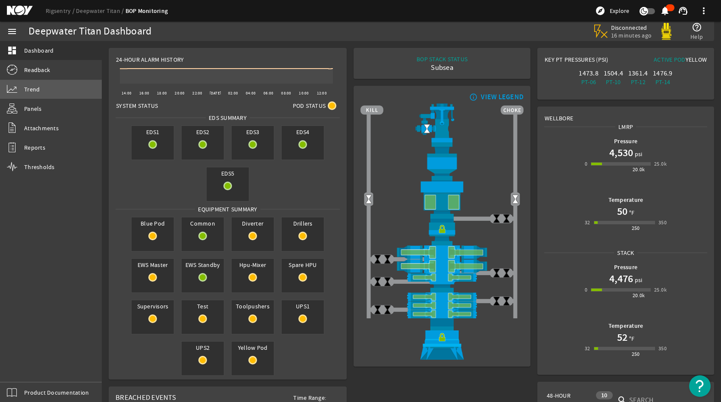  Describe the element at coordinates (228, 118) in the screenshot. I see `span: EDS SUMMARY` at that location.